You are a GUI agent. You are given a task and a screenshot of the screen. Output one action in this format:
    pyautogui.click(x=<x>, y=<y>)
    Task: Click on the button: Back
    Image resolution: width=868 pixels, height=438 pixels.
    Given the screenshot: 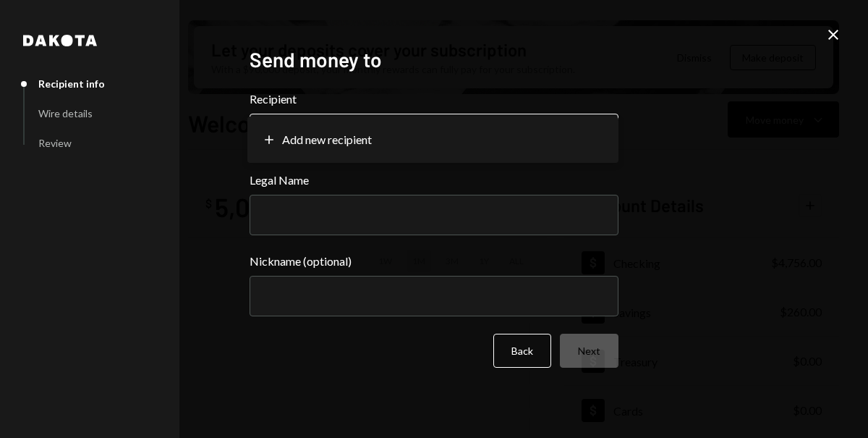 What is the action you would take?
    pyautogui.click(x=523, y=350)
    